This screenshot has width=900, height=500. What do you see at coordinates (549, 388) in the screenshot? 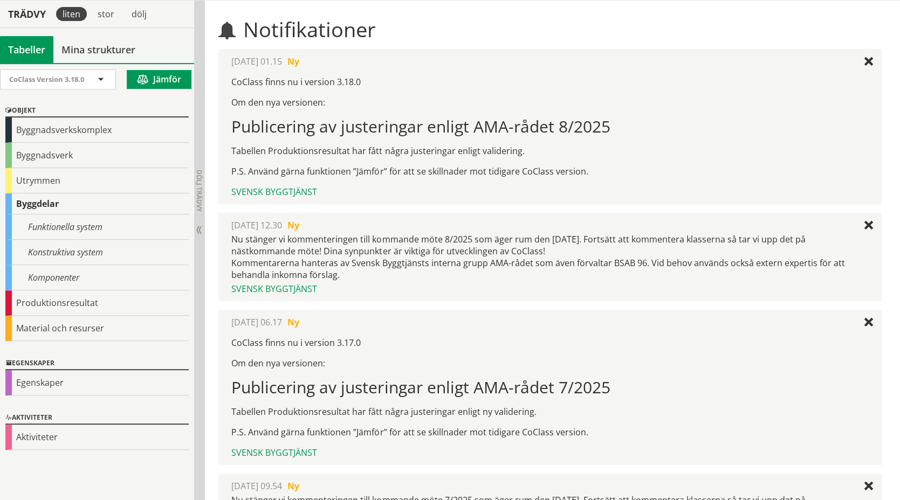
I see `h1: Publicering av justeringar enligt AMA-rådet 7/2025` at bounding box center [549, 388].